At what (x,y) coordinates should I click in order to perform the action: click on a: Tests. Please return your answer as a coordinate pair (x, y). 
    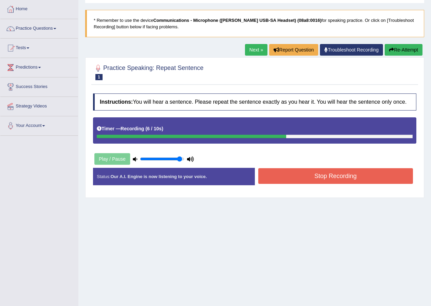
    Looking at the image, I should click on (39, 47).